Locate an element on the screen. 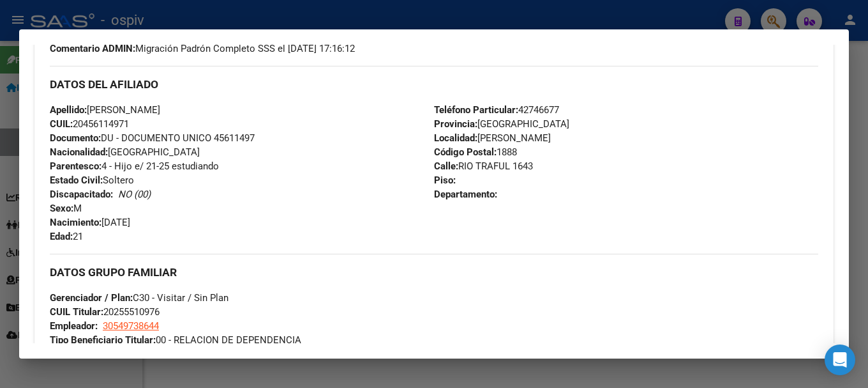 The image size is (868, 388). strong: Discapacitado: is located at coordinates (81, 194).